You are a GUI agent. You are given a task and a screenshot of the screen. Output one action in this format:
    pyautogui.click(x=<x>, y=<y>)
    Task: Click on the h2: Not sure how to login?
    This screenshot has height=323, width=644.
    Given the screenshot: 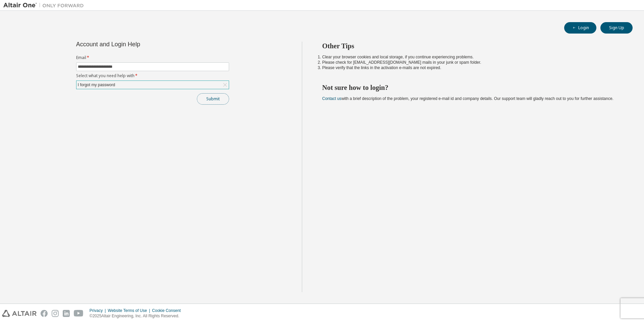 What is the action you would take?
    pyautogui.click(x=472, y=88)
    